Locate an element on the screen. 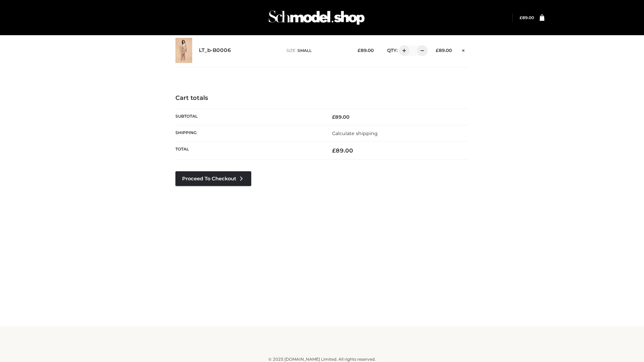 The height and width of the screenshot is (362, 644). a: £89.00 is located at coordinates (526, 17).